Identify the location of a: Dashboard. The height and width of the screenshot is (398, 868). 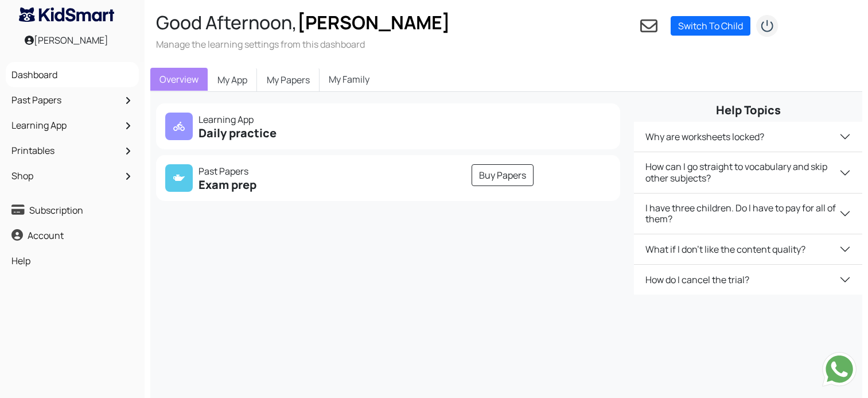
(72, 75).